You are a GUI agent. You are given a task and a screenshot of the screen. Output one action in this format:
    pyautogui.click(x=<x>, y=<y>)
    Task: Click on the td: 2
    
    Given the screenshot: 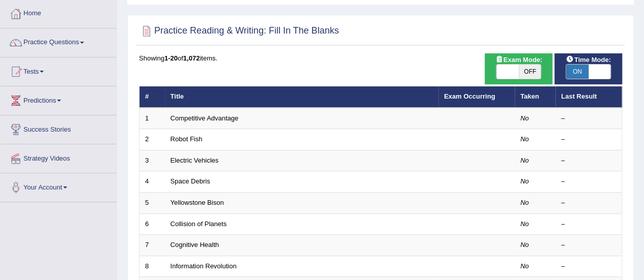 What is the action you would take?
    pyautogui.click(x=152, y=140)
    